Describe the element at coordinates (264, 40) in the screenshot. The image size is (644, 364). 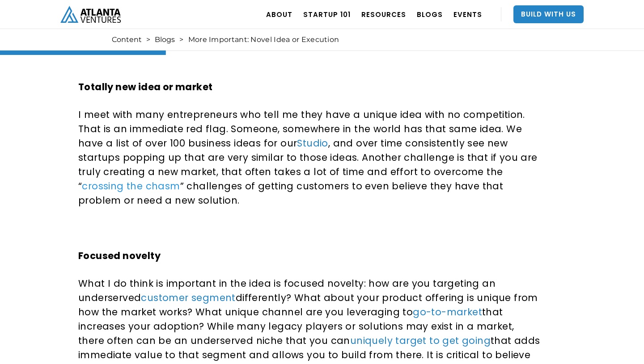
I see `div: More Important: Novel Idea or Execution` at that location.